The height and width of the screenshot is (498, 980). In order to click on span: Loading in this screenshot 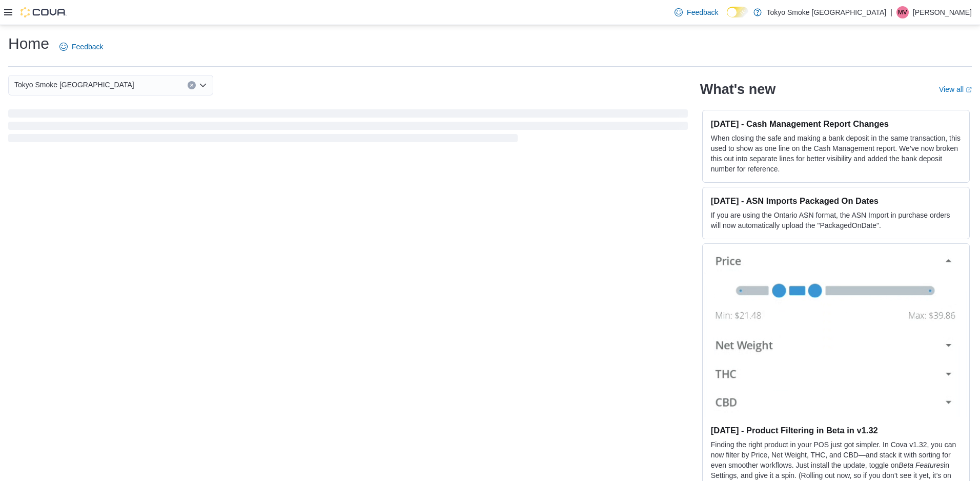, I will do `click(348, 128)`.